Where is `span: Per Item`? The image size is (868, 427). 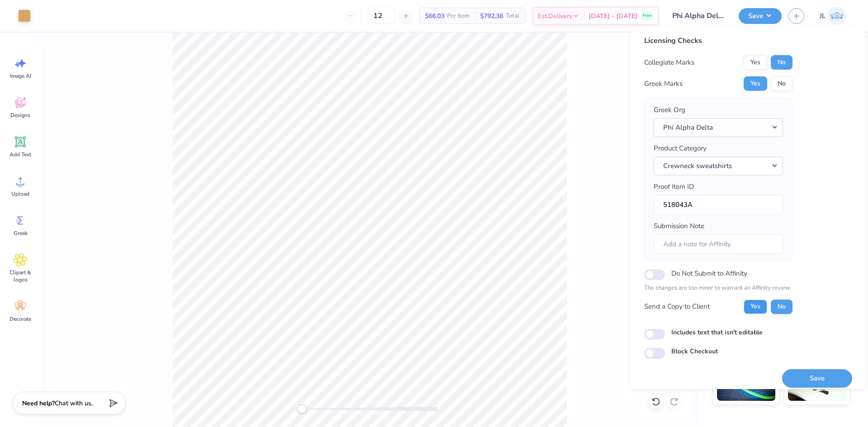
span: Per Item is located at coordinates (458, 16).